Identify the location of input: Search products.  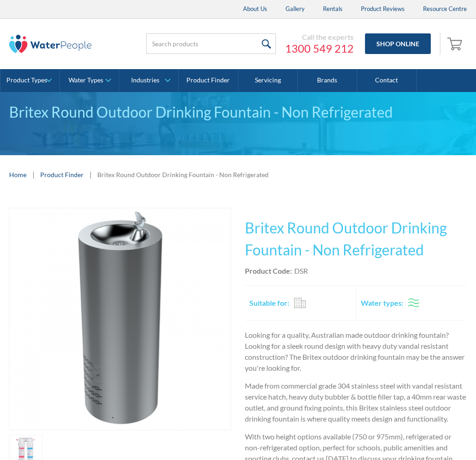
(211, 44).